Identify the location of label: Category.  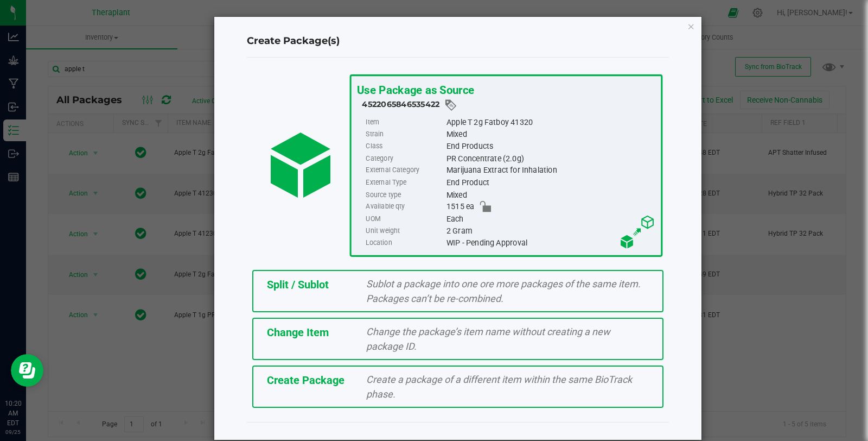
(404, 159).